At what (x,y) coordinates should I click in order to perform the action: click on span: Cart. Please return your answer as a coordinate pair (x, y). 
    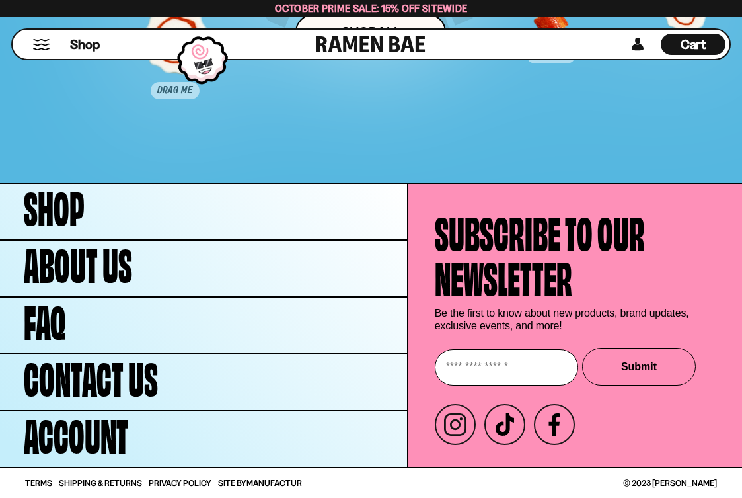
    Looking at the image, I should click on (693, 44).